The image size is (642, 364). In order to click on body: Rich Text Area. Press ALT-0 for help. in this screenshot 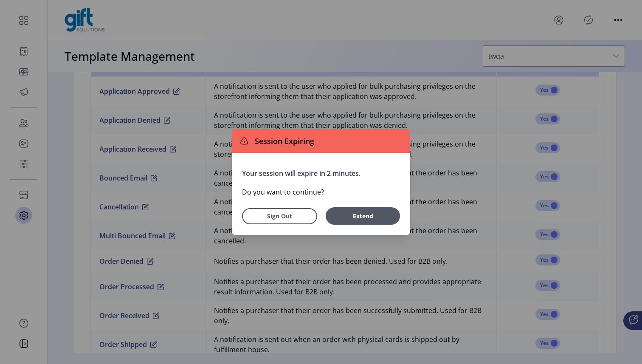, I will do `click(127, 152)`.